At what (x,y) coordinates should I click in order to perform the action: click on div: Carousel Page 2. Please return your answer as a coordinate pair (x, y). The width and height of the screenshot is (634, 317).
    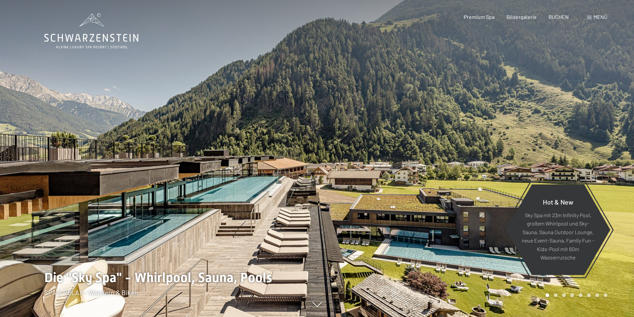
    Looking at the image, I should click on (555, 295).